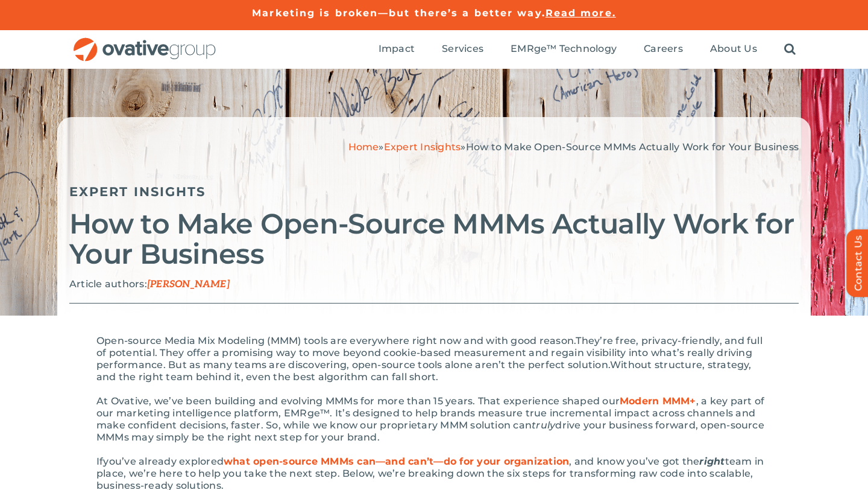 This screenshot has height=490, width=868. What do you see at coordinates (632, 146) in the screenshot?
I see `span: How to Make Open-Source MMMs Actually Work for Your Business` at bounding box center [632, 146].